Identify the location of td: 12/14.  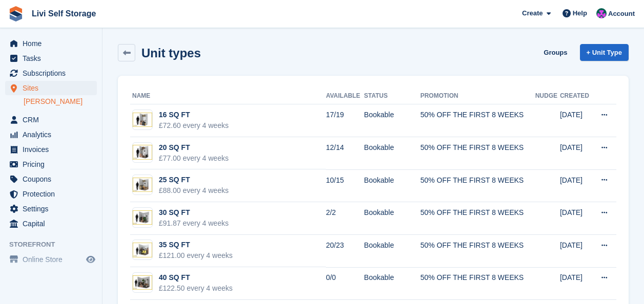
(345, 154).